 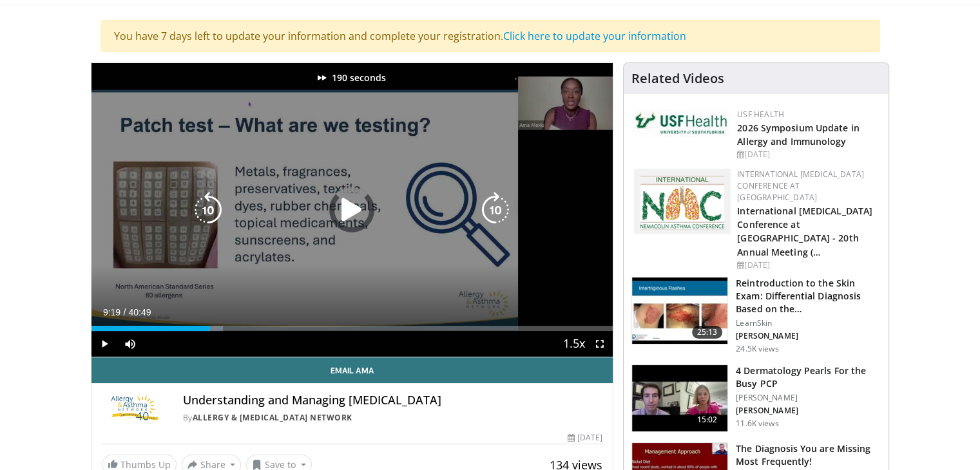 What do you see at coordinates (756, 316) in the screenshot?
I see `a: 25:13 Reintroduction to the Skin Exam: Differential Diagnosis Based on the… LearnSkin [PERSON_NAM...` at bounding box center [756, 316].